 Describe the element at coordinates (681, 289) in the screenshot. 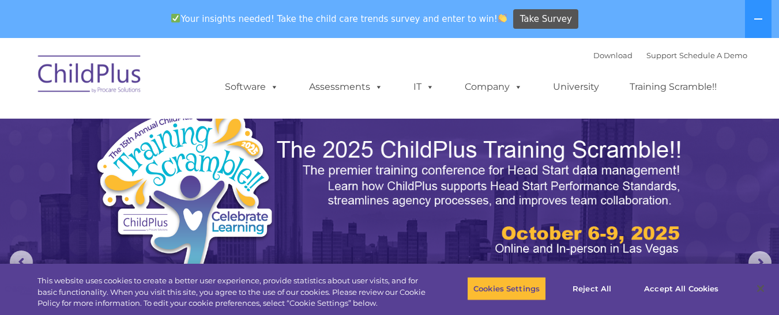

I see `button: Accept All Cookies` at that location.